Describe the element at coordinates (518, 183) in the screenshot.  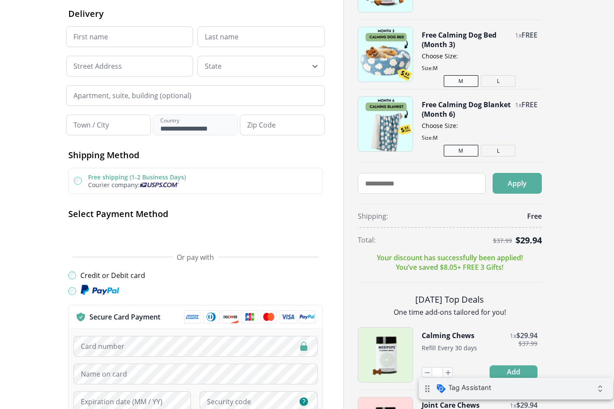
I see `button: Apply` at that location.